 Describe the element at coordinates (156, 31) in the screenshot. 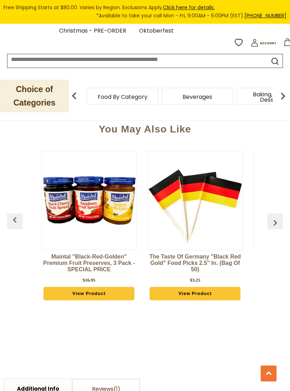

I see `a: Oktoberfest` at that location.